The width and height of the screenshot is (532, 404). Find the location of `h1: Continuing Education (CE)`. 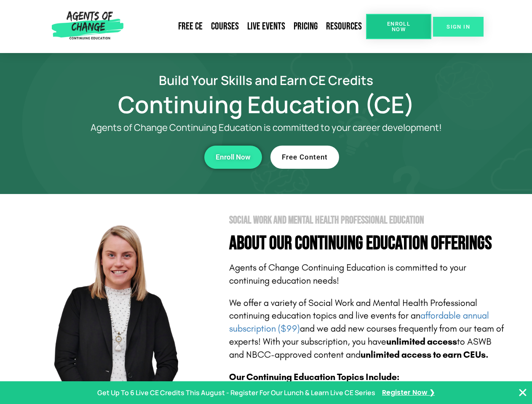

h1: Continuing Education (CE) is located at coordinates (266, 104).